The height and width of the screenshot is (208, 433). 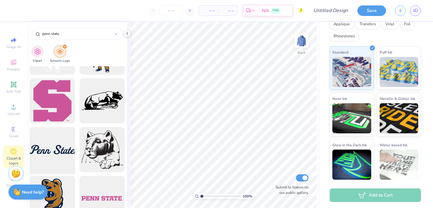 What do you see at coordinates (14, 92) in the screenshot?
I see `span: Add Text` at bounding box center [14, 92].